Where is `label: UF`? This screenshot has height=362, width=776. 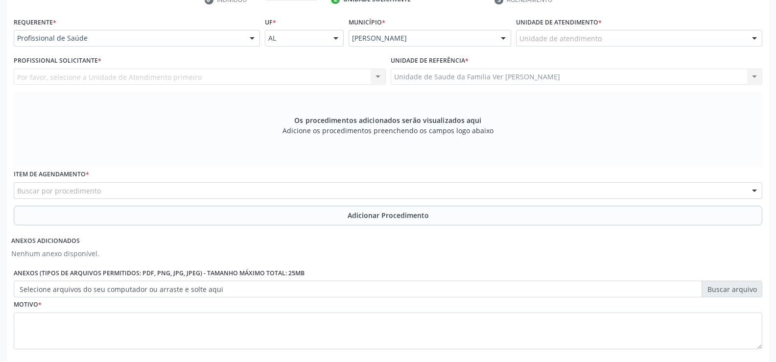
label: UF is located at coordinates (270, 22).